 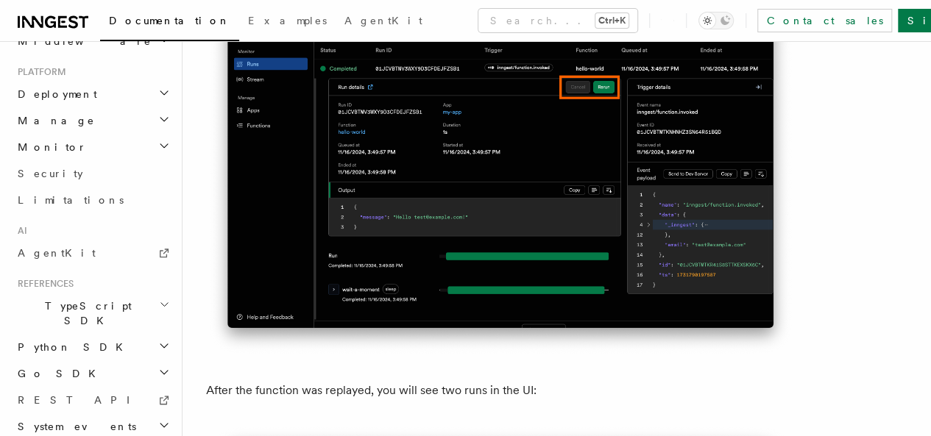 I want to click on button: Deployment, so click(x=92, y=94).